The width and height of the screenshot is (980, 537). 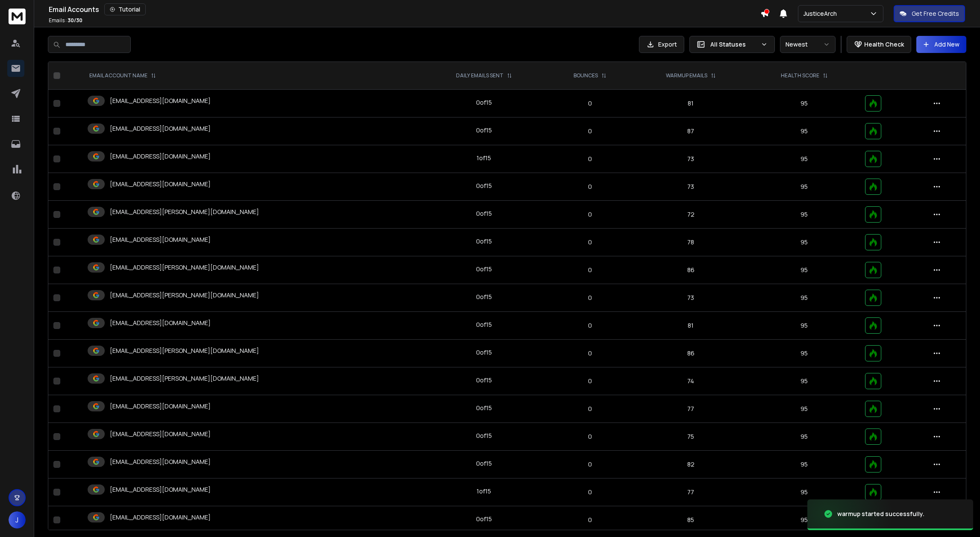 I want to click on p: WARMUP EMAILS, so click(x=687, y=75).